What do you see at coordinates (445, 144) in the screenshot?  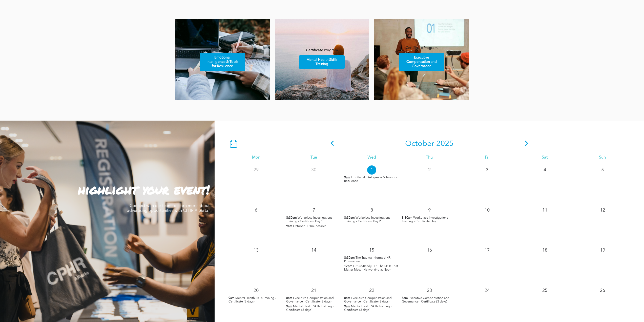 I see `span: 2025` at bounding box center [445, 144].